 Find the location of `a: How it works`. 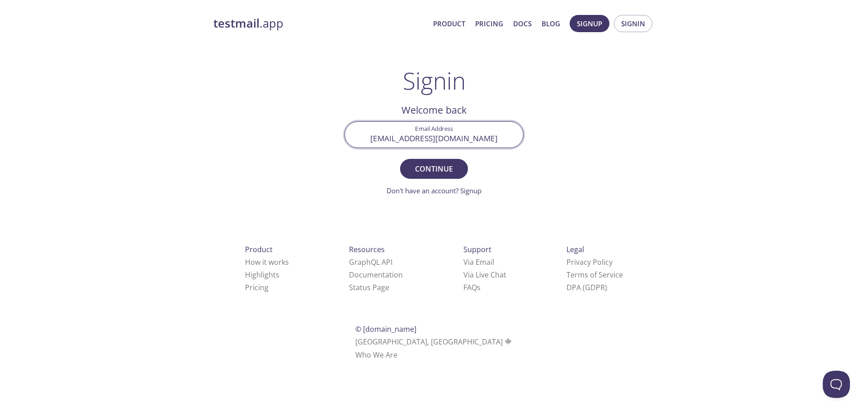

a: How it works is located at coordinates (267, 262).